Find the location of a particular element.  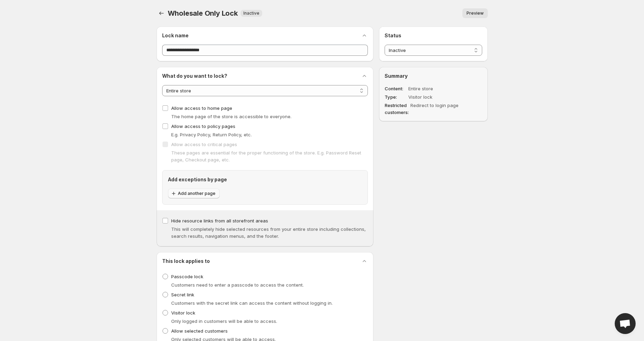

span: Only logged in customers will be able to access. is located at coordinates (224, 321).